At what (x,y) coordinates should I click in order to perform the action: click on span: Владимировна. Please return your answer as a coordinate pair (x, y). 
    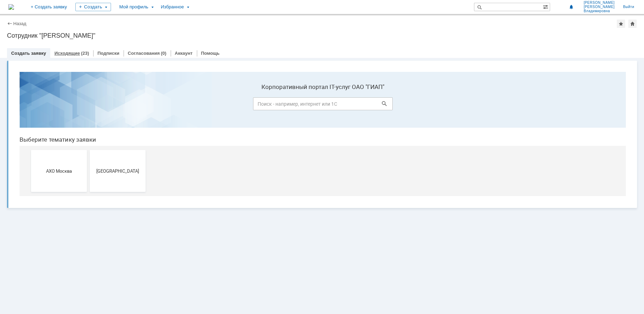
    Looking at the image, I should click on (598, 11).